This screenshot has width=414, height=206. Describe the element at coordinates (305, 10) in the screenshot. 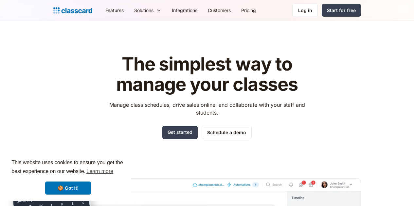

I see `a: Log in` at that location.